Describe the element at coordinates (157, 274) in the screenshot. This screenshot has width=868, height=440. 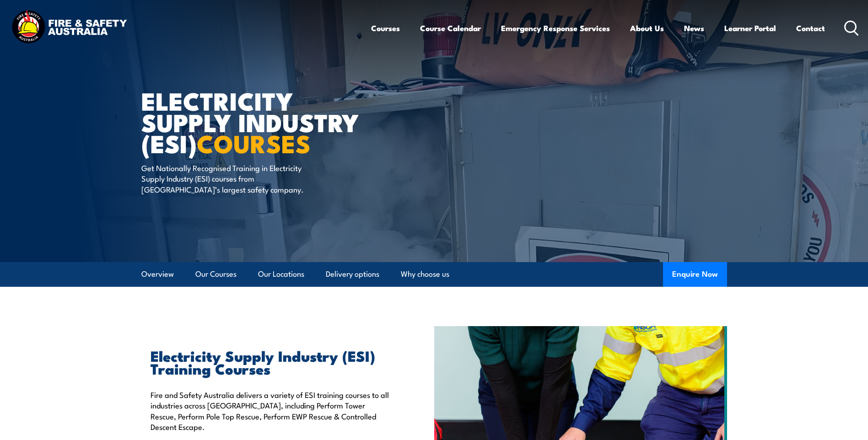
I see `a: Overview` at that location.